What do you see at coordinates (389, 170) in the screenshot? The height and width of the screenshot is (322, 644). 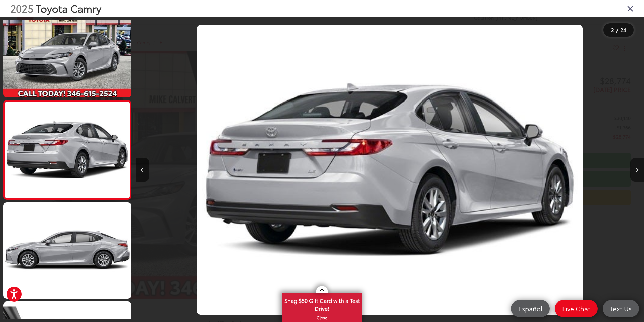 I see `div: 2025 Toyota Camry LE 1` at bounding box center [389, 170].